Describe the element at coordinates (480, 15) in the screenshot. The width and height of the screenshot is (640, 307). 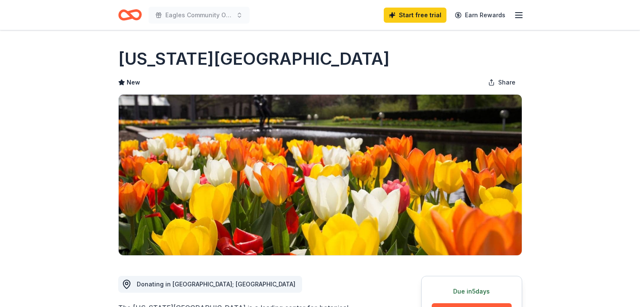
I see `a: Earn Rewards` at that location.